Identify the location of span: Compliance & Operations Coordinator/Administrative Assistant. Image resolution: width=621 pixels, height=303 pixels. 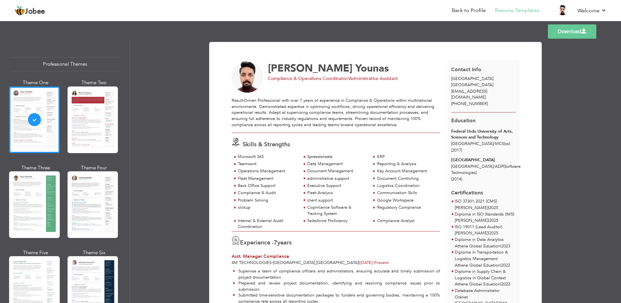
(333, 78).